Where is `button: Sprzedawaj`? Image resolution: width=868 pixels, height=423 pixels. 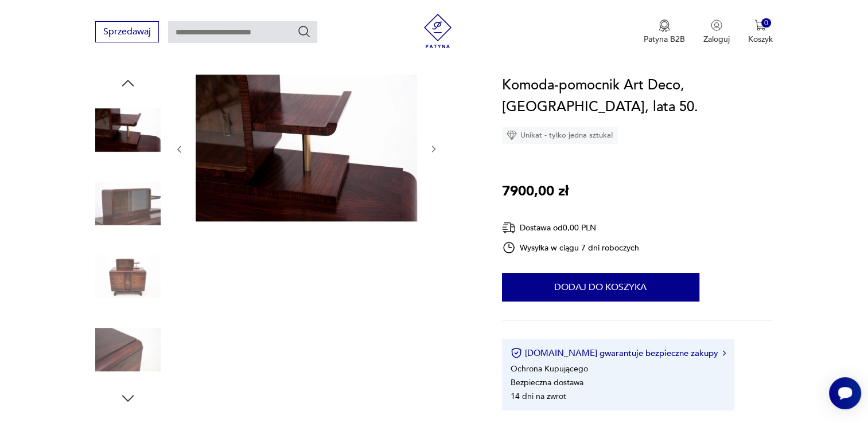
button: Sprzedawaj is located at coordinates (127, 32).